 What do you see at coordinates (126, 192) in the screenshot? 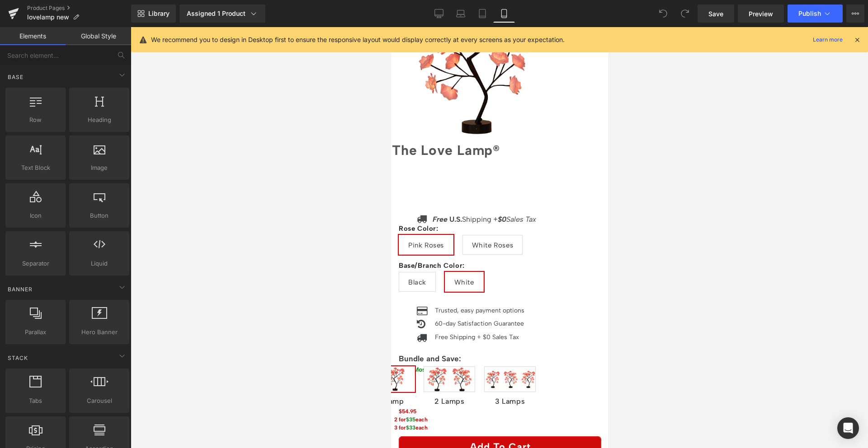
I see `i: Sales Tax` at bounding box center [126, 192].